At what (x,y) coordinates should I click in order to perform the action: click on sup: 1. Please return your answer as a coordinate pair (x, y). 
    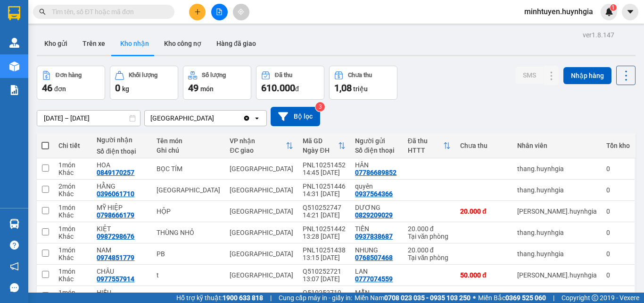
    Looking at the image, I should click on (614, 8).